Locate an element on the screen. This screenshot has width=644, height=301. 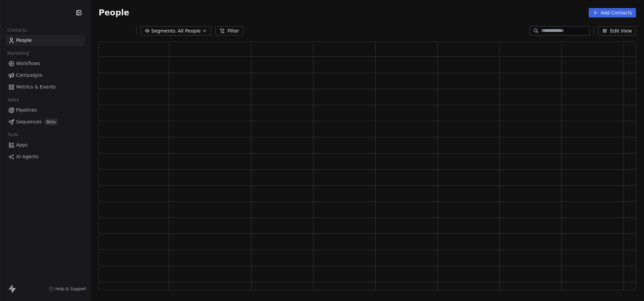
span: Segments: is located at coordinates (164, 31).